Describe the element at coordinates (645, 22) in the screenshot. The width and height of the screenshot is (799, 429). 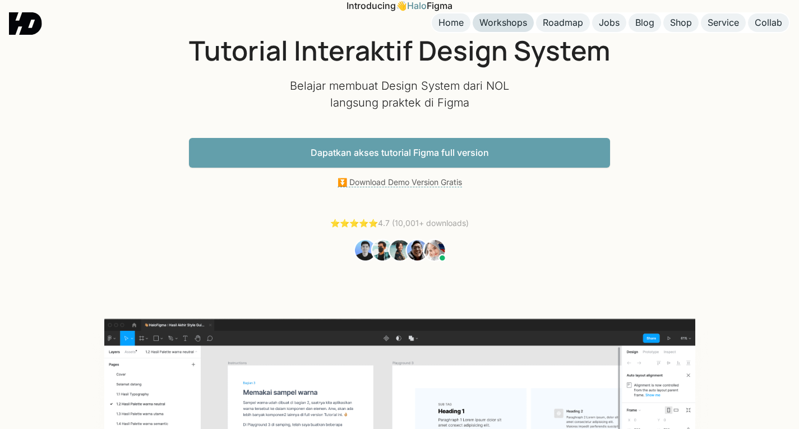
I see `div: Blog` at that location.